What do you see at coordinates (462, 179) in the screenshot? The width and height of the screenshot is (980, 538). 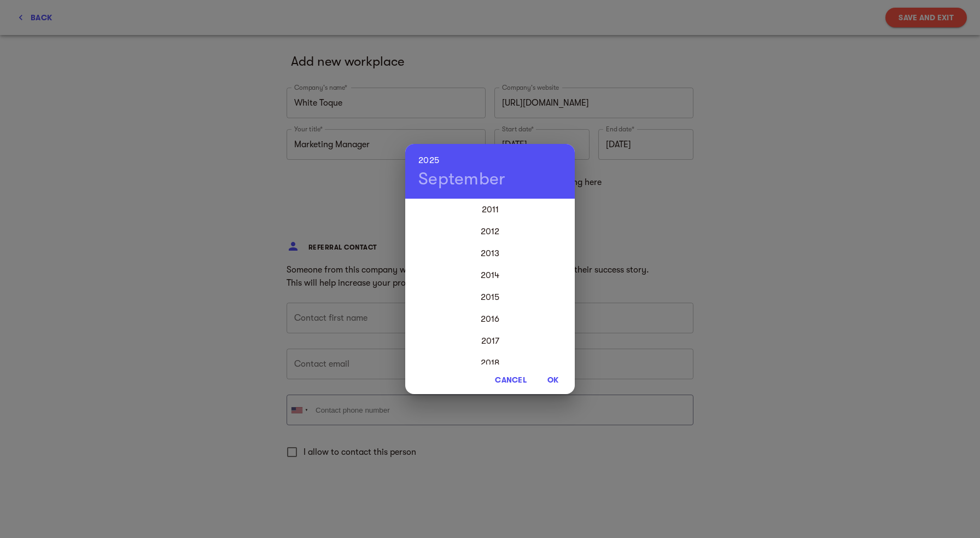 I see `h4: September` at bounding box center [462, 179].